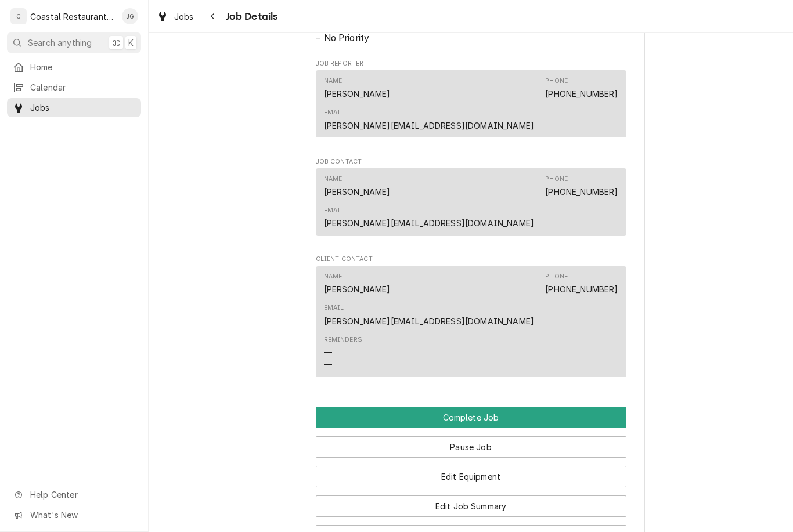 This screenshot has height=532, width=793. Describe the element at coordinates (471, 417) in the screenshot. I see `button: Complete Job` at that location.